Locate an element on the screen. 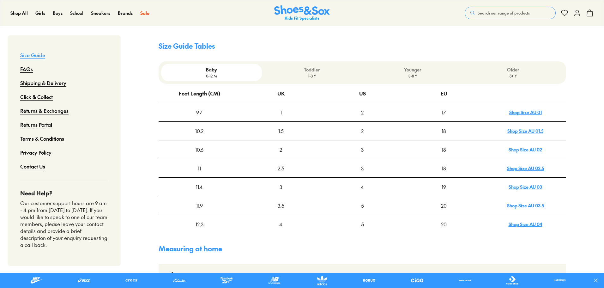 The height and width of the screenshot is (288, 604). a: Contact Us is located at coordinates (33, 166).